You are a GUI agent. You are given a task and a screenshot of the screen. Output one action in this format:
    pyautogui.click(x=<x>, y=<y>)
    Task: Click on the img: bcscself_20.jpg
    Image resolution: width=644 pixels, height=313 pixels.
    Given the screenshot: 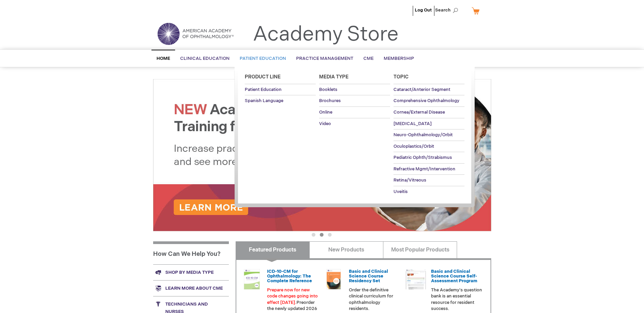 What is the action you would take?
    pyautogui.click(x=416, y=279)
    